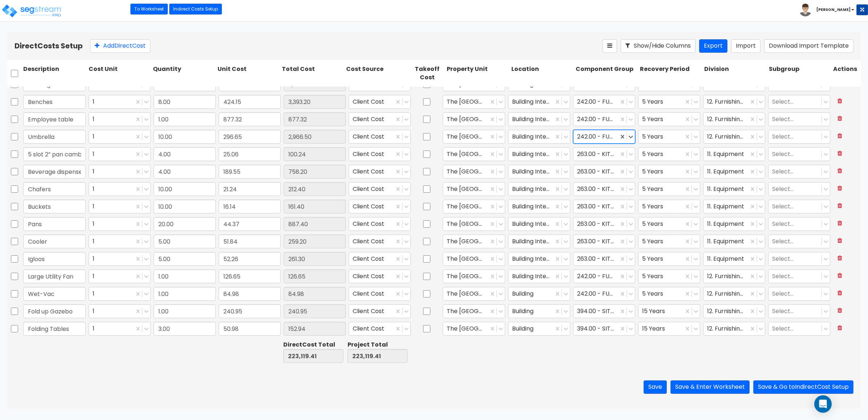 The image size is (868, 420). I want to click on div: Actions, so click(846, 73).